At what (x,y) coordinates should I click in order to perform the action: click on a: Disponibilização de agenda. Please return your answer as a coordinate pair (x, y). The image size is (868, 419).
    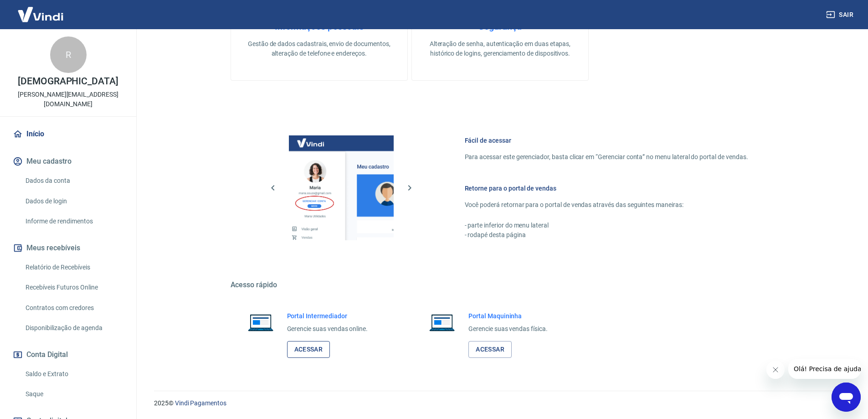
    Looking at the image, I should click on (73, 328).